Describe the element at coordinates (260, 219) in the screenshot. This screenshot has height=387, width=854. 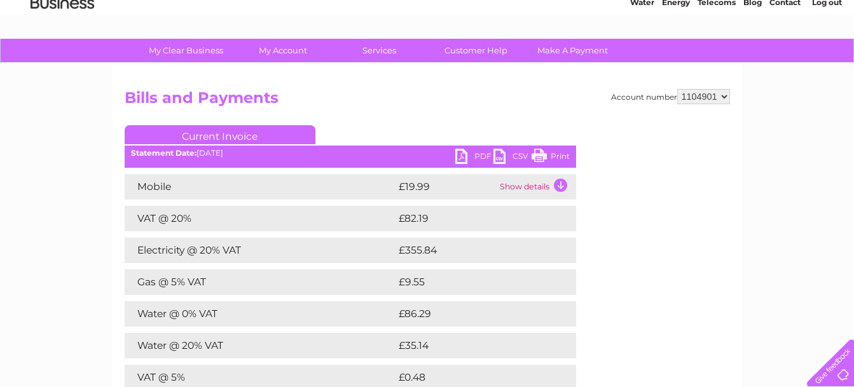
I see `td: VAT @ 20%` at that location.